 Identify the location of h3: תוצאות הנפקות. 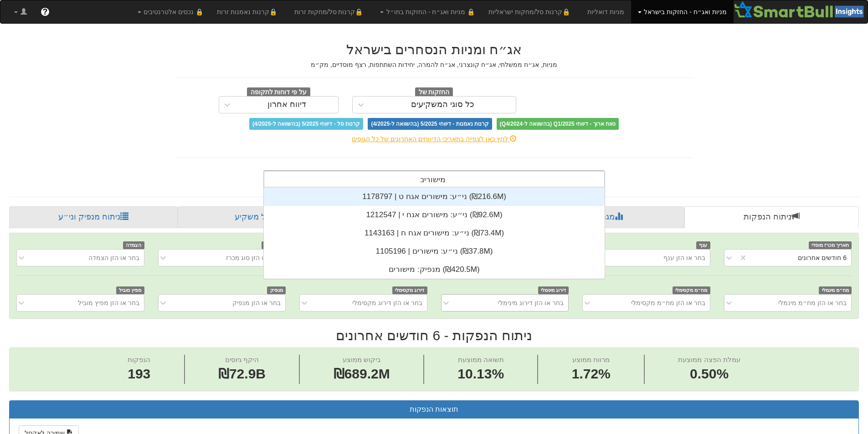
(434, 409).